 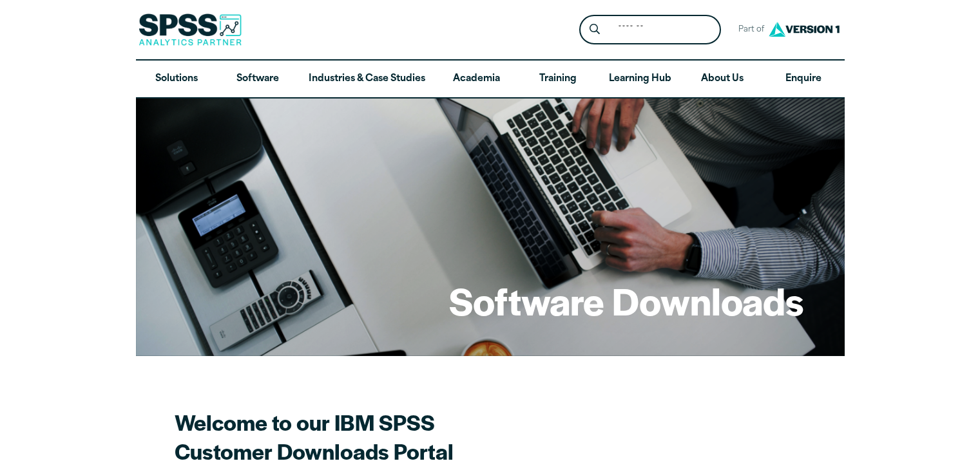 What do you see at coordinates (400, 437) in the screenshot?
I see `h2: Welcome to our IBM SPSS Customer Downloads Portal` at bounding box center [400, 437].